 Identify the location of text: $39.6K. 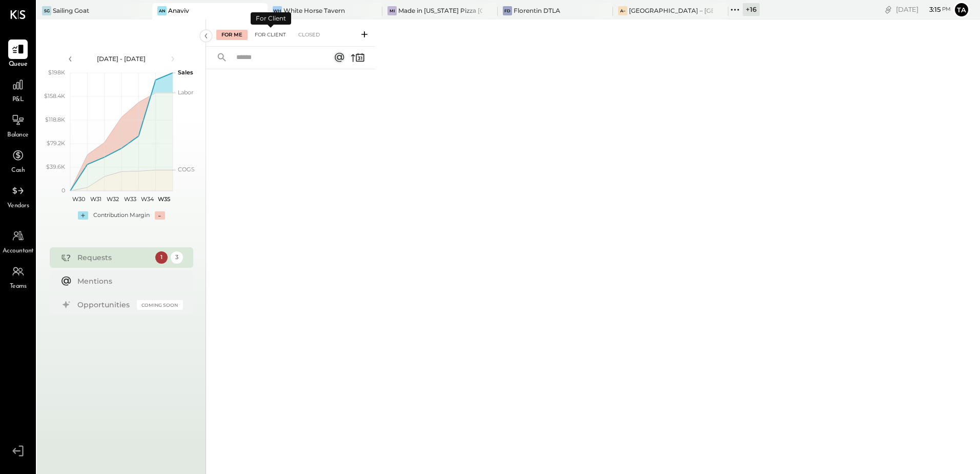
(55, 166).